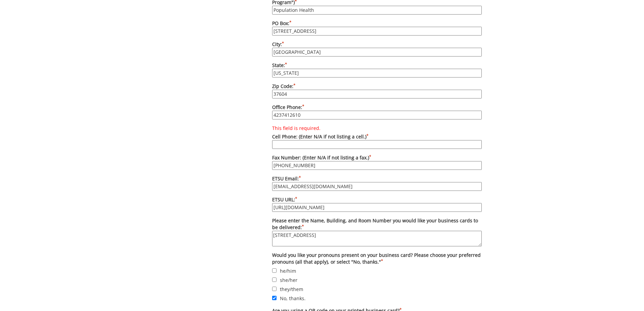 The height and width of the screenshot is (311, 644). Describe the element at coordinates (377, 145) in the screenshot. I see `input: This field is required.Cell Phone: (Enter N/A if not listing a cell.)*` at that location.